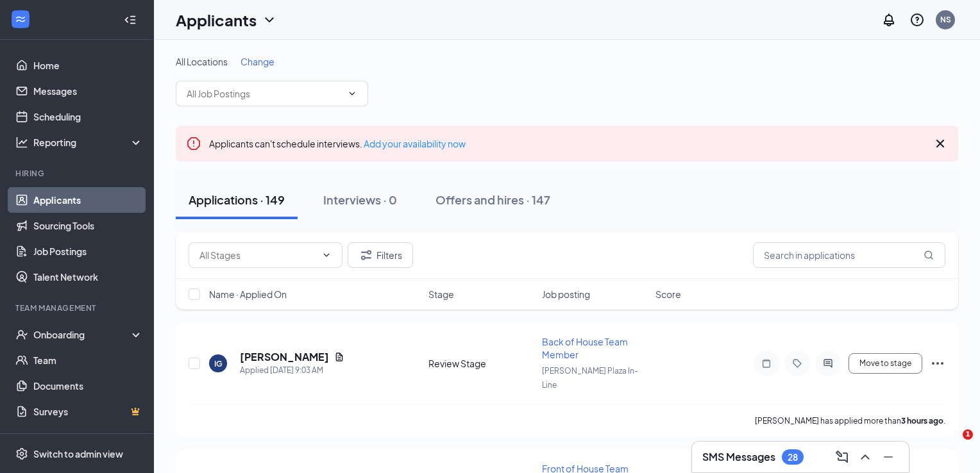 The height and width of the screenshot is (473, 980). I want to click on svg: UserCheck, so click(22, 335).